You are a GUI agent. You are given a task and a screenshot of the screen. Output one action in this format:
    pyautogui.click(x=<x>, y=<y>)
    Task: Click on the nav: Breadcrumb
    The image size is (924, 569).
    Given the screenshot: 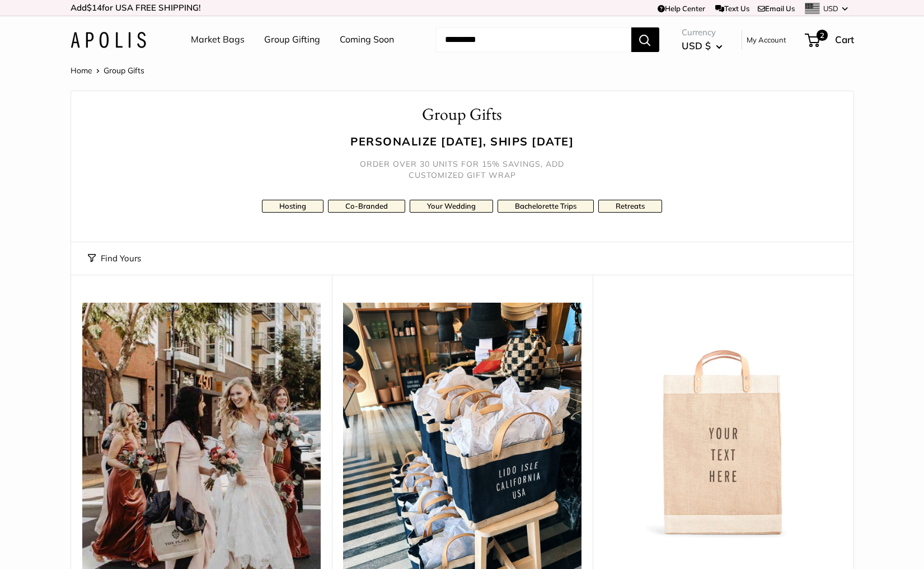 What is the action you would take?
    pyautogui.click(x=107, y=71)
    